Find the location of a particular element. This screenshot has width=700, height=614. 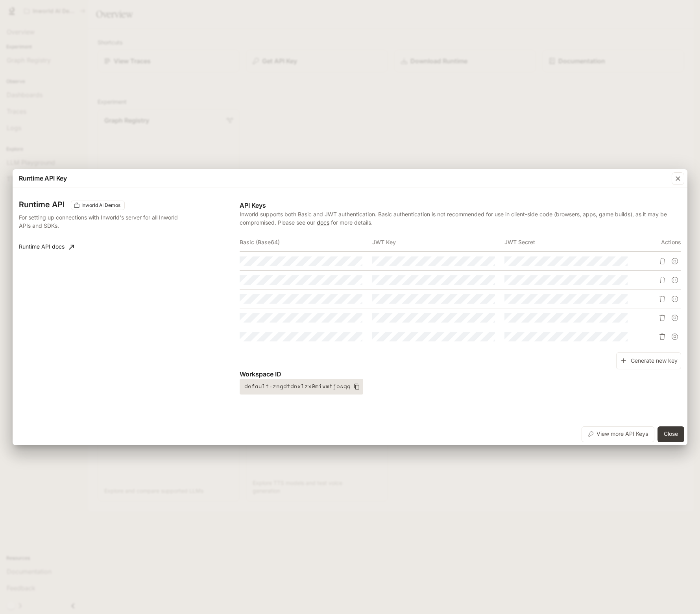

p: Workspace ID is located at coordinates (461, 374).